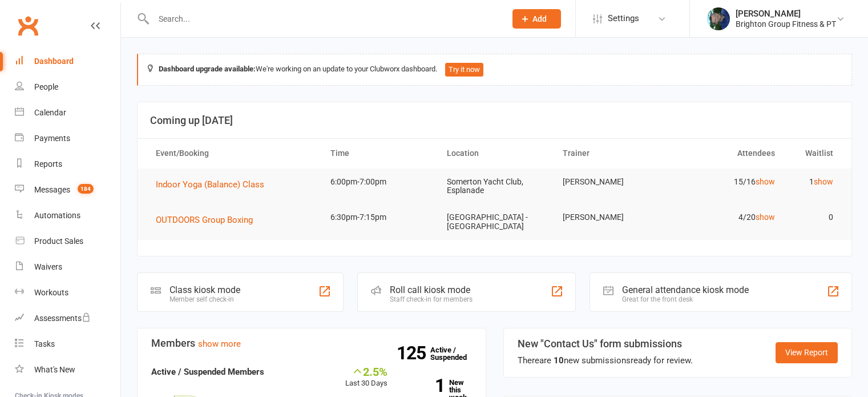 This screenshot has width=868, height=397. What do you see at coordinates (205, 289) in the screenshot?
I see `div: Class kiosk mode` at bounding box center [205, 289].